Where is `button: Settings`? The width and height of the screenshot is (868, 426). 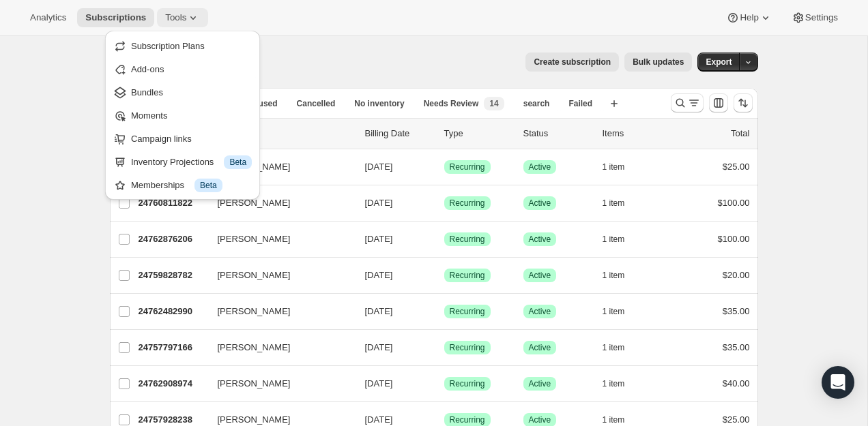
button: Settings is located at coordinates (815, 18).